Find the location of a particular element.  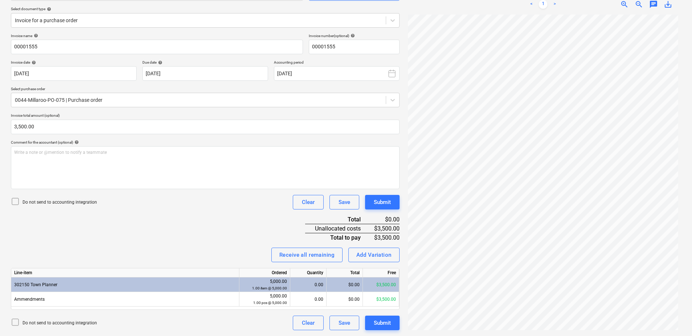

div: Due date is located at coordinates (205, 62).